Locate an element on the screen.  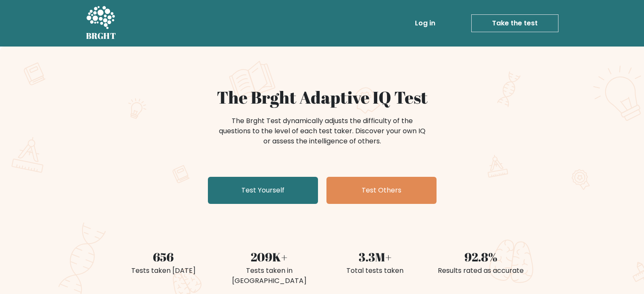
h5: BRGHT is located at coordinates (101, 36).